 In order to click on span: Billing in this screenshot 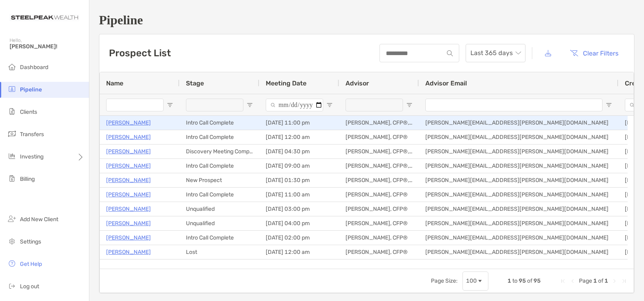, I will do `click(27, 179)`.